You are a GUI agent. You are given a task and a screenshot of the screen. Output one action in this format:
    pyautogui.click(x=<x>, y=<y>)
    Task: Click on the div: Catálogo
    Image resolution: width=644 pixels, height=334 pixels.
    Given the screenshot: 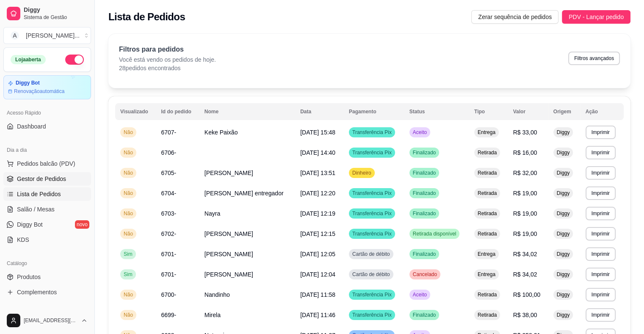 What is the action you would take?
    pyautogui.click(x=47, y=263)
    